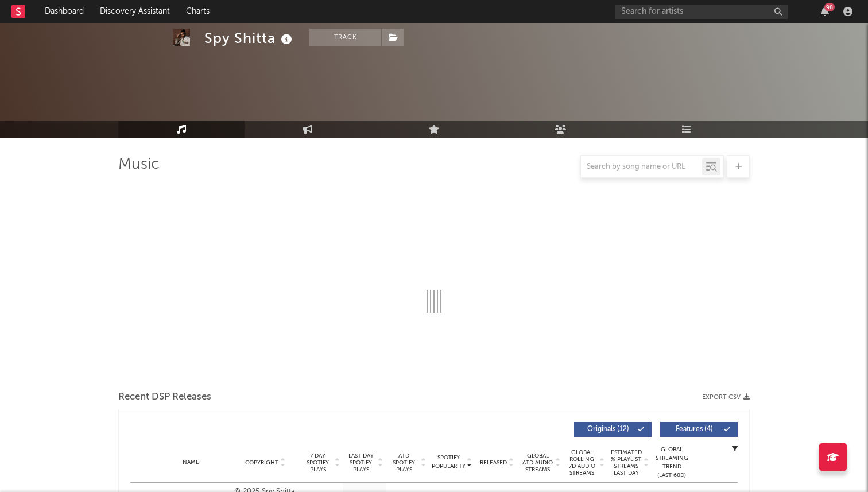  Describe the element at coordinates (698, 429) in the screenshot. I see `button: Features(4)` at that location.